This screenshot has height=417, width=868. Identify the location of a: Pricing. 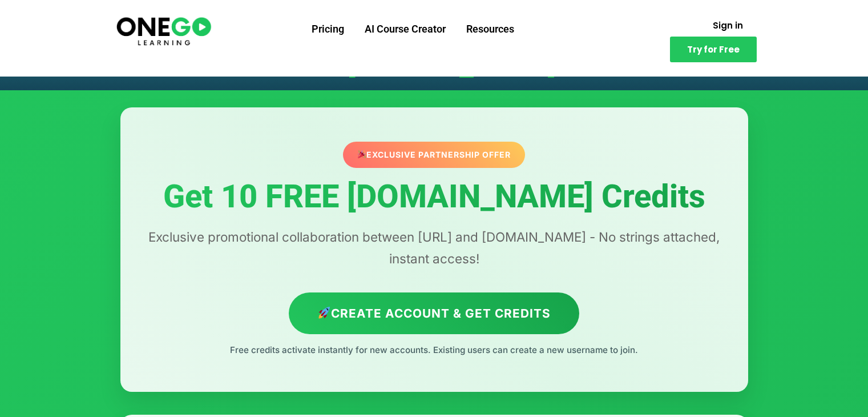
(328, 29).